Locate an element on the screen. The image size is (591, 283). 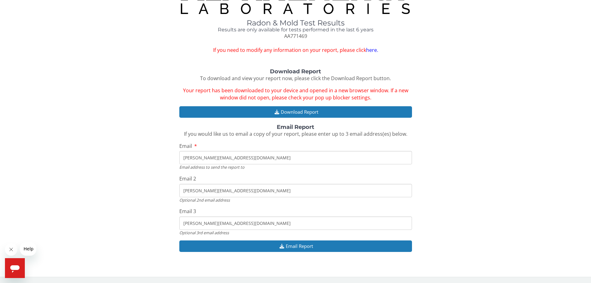
strong: Email Report is located at coordinates (295, 127).